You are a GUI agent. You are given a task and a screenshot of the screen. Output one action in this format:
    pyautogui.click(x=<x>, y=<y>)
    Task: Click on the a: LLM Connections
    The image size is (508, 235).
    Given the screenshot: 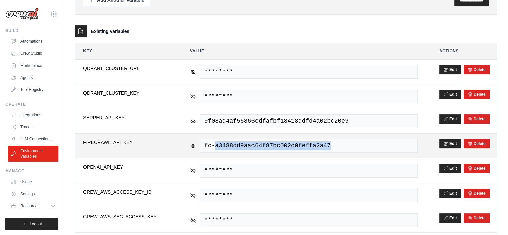 What is the action you would take?
    pyautogui.click(x=33, y=139)
    